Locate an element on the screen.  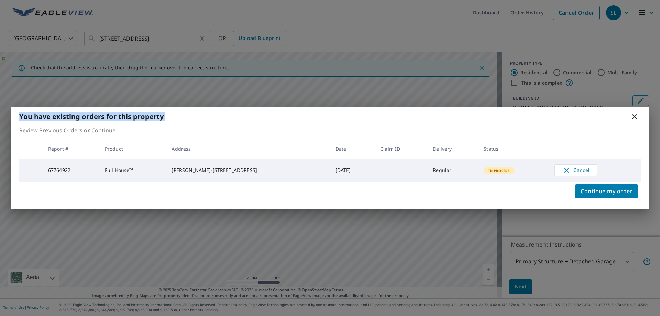
th: Date is located at coordinates (352, 148).